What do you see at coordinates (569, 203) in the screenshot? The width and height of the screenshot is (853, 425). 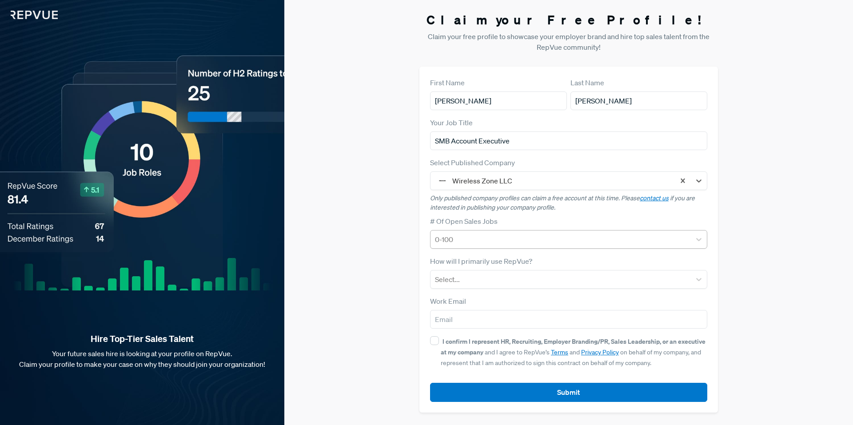 I see `p: Only published company profiles can claim a free account at this time. Please if you are interest...` at bounding box center [569, 203].